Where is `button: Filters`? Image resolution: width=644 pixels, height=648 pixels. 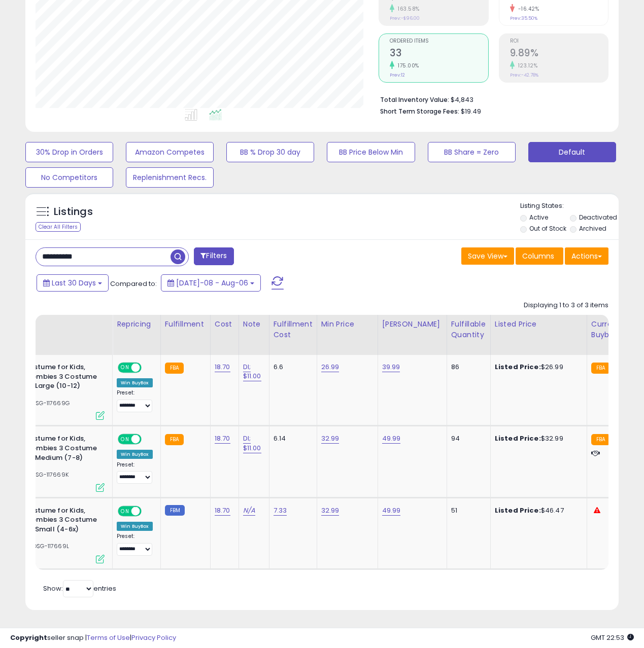 button: Filters is located at coordinates (214, 256).